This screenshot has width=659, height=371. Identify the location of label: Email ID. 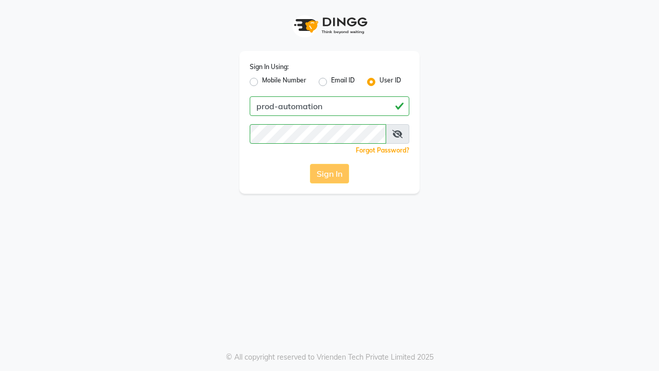
(343, 82).